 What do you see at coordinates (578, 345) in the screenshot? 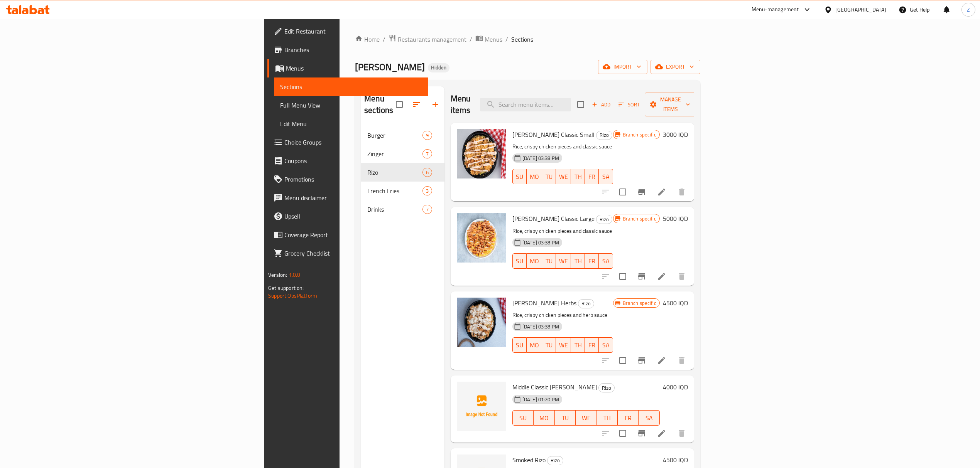
I see `span: TH` at bounding box center [578, 345].